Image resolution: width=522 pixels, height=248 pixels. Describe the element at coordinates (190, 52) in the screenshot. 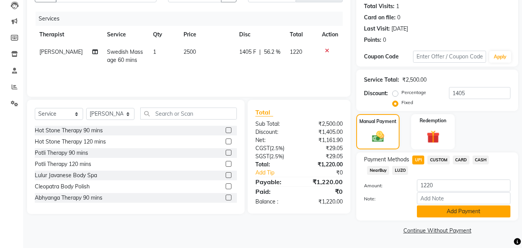

I see `span: 2500` at that location.